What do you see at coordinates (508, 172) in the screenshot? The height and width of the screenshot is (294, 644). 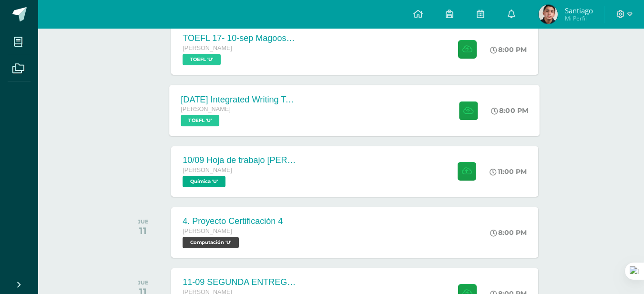 I see `div: 11:00 PM` at bounding box center [508, 172].